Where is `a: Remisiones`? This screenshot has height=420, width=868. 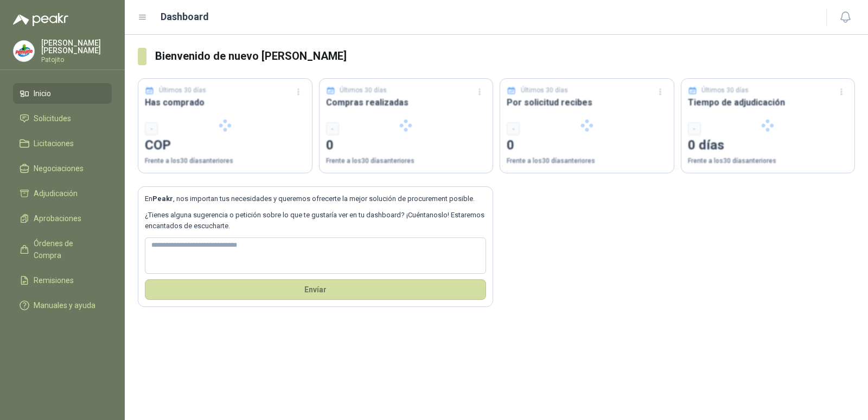 a: Remisiones is located at coordinates (62, 280).